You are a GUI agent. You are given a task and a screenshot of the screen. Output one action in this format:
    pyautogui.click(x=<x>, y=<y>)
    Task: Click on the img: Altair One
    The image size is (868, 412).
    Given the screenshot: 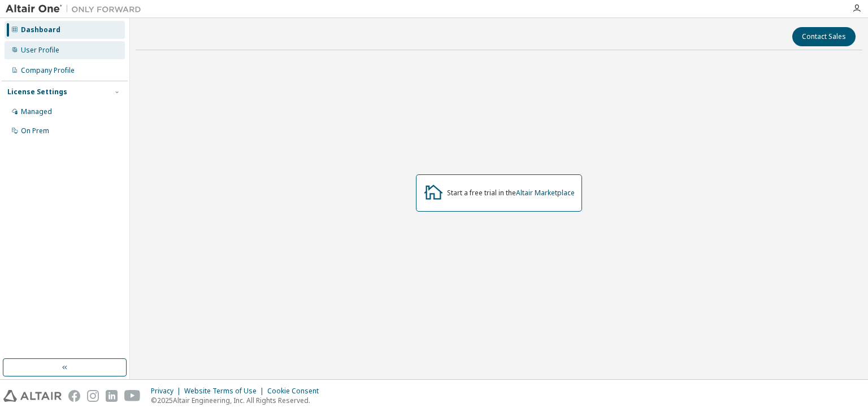 What is the action you would take?
    pyautogui.click(x=77, y=9)
    